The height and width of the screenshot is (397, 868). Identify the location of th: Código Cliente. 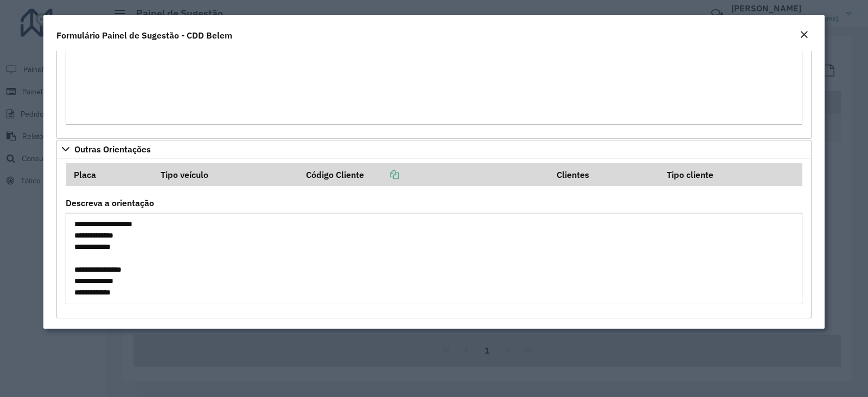
(423, 175).